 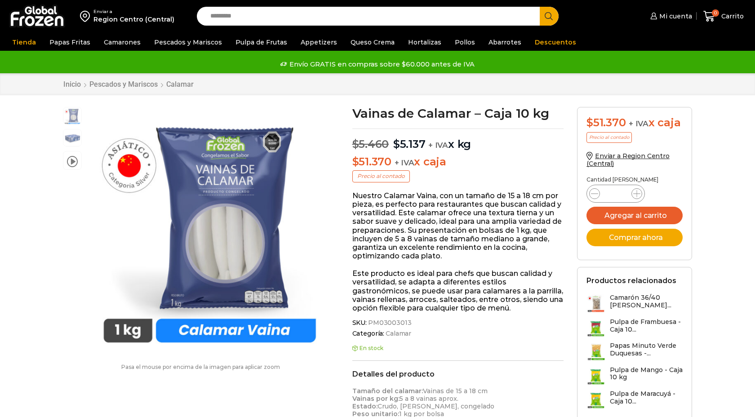 I want to click on h1: Vainas de Calamar – Caja 10 kg, so click(x=458, y=113).